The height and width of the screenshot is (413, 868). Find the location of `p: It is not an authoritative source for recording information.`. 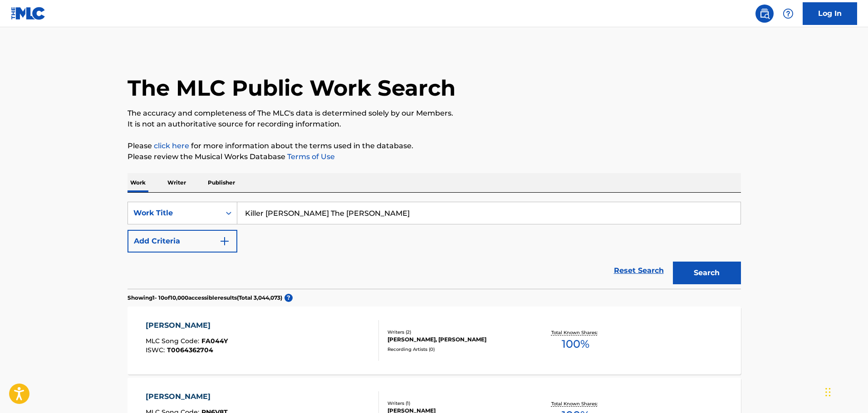

p: It is not an authoritative source for recording information. is located at coordinates (434, 124).